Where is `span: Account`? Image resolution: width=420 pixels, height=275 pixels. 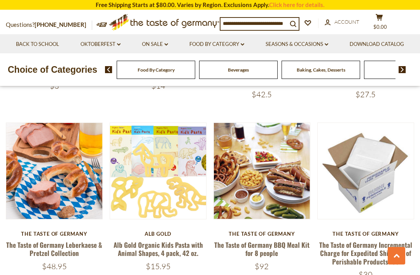 span: Account is located at coordinates (347, 22).